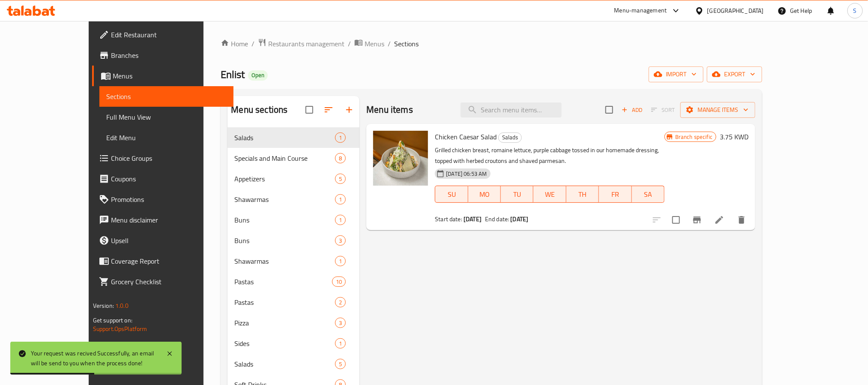  Describe the element at coordinates (163, 220) in the screenshot. I see `a: Menu disclaimer` at that location.